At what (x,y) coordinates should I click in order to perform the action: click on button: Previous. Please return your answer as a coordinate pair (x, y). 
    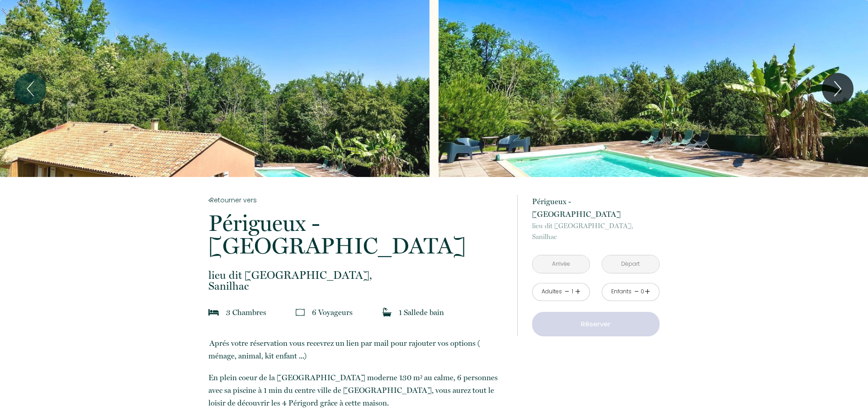
    Looking at the image, I should click on (30, 89).